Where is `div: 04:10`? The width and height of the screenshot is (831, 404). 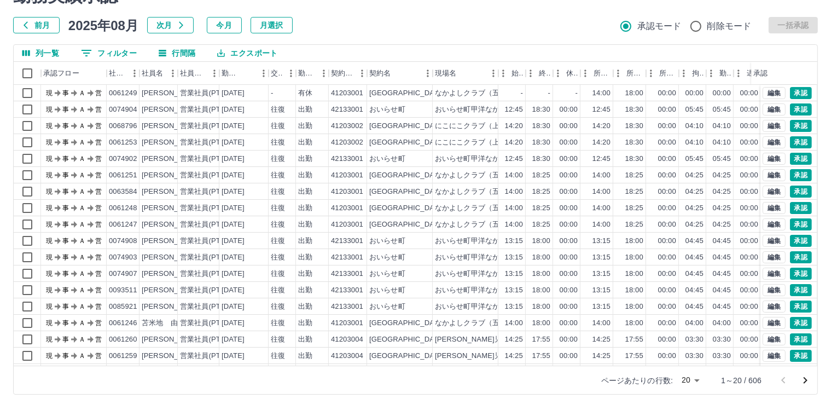 div: 04:10 is located at coordinates (722, 142).